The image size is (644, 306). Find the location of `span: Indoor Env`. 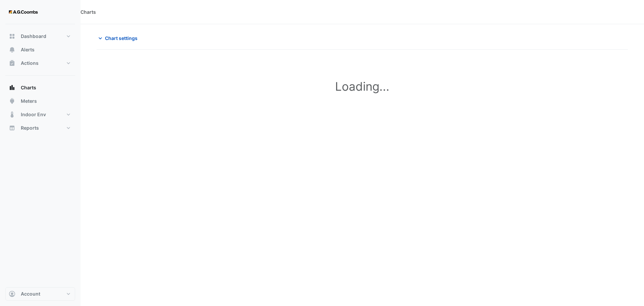

span: Indoor Env is located at coordinates (33, 115).